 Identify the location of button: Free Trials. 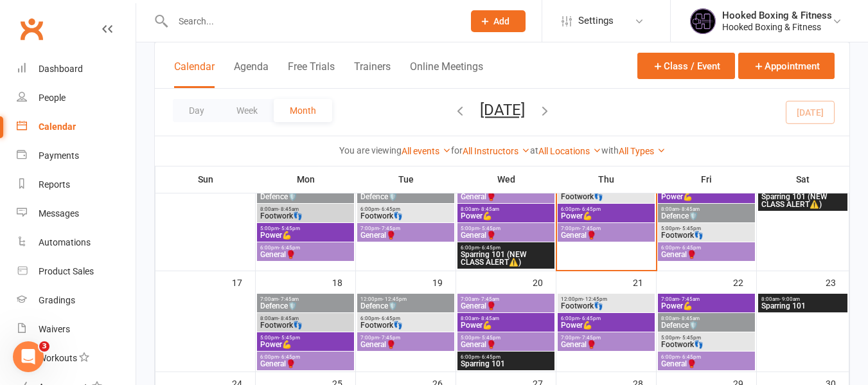
(311, 73).